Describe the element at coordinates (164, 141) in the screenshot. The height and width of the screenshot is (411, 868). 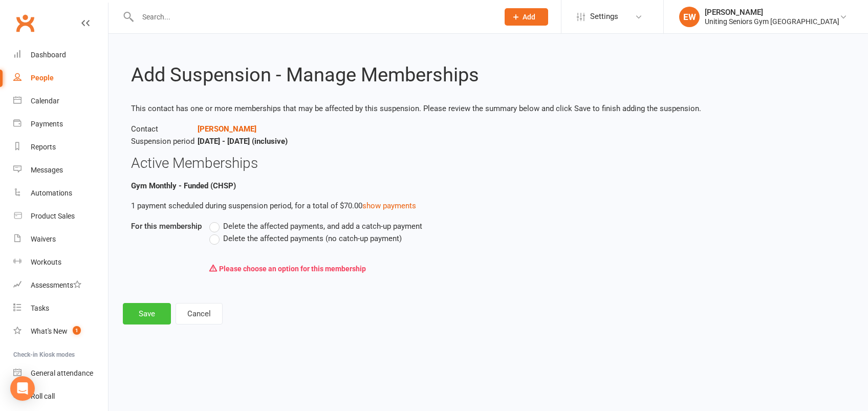
I see `span: Suspension period` at that location.